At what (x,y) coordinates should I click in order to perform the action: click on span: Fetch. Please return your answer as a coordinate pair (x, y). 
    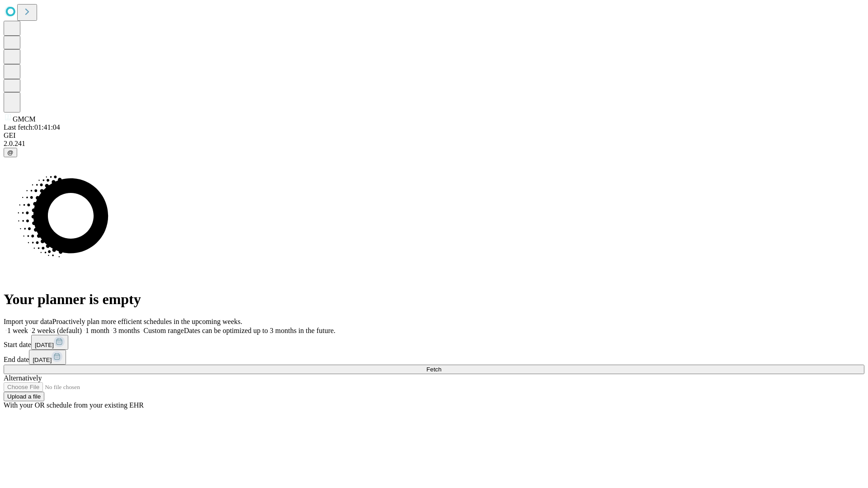
    Looking at the image, I should click on (434, 369).